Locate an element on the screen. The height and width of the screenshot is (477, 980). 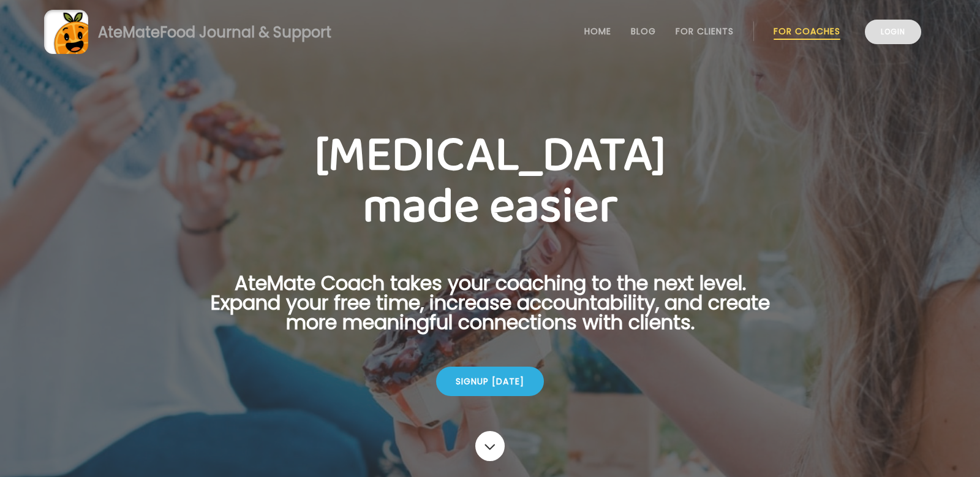
a: For Coaches is located at coordinates (807, 31).